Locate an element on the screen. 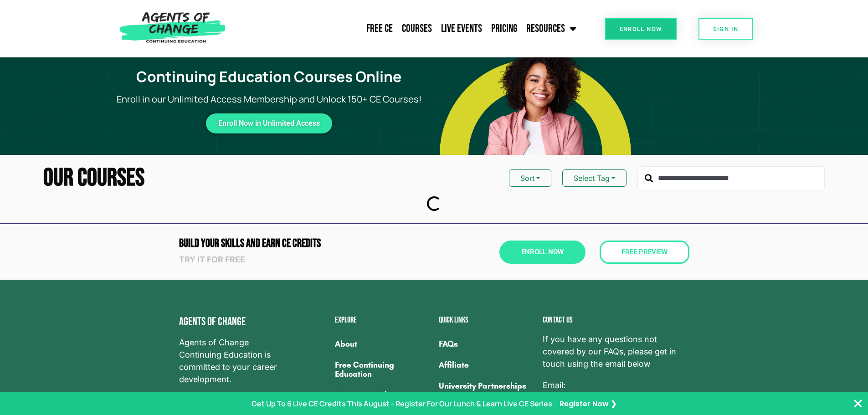 The image size is (868, 415). h2: Contact us is located at coordinates (616, 320).